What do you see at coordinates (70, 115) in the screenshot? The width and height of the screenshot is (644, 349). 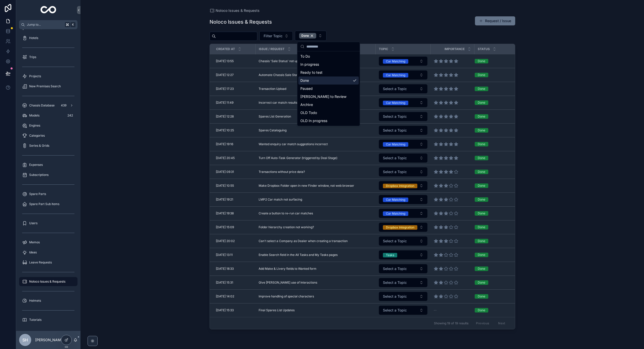 I see `div: 242` at bounding box center [70, 115].